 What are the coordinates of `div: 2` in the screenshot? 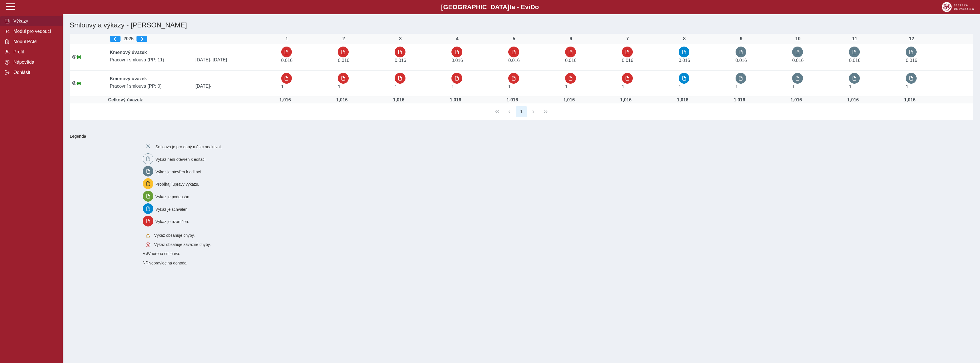 It's located at (344, 39).